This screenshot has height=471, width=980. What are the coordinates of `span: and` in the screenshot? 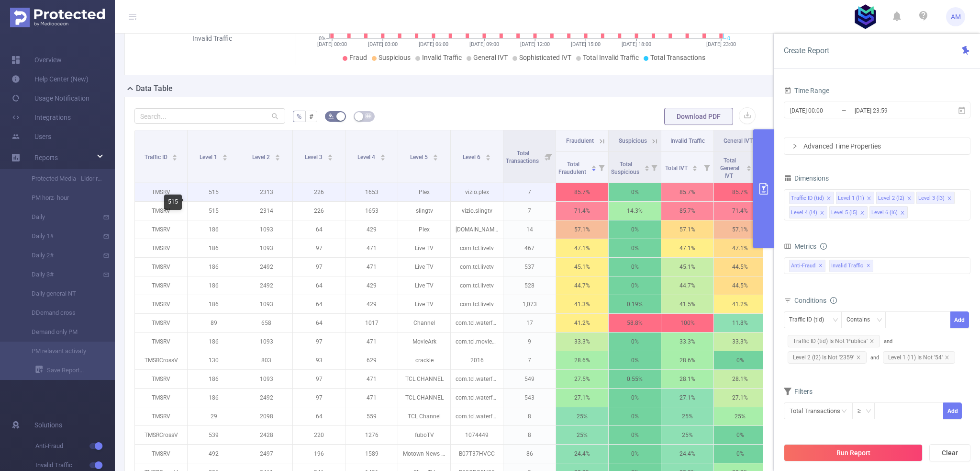 It's located at (914, 358).